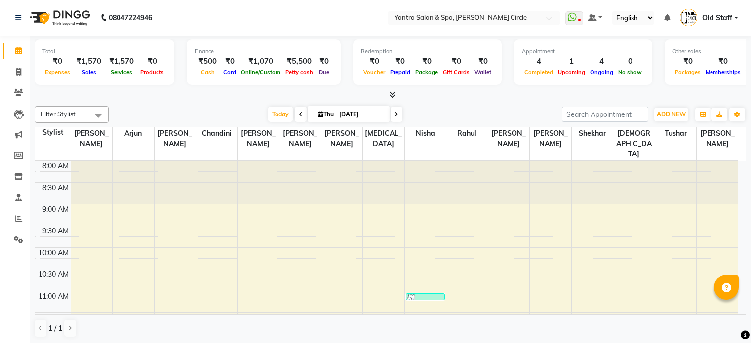 Image resolution: width=751 pixels, height=343 pixels. Describe the element at coordinates (207, 61) in the screenshot. I see `div: ₹500` at that location.